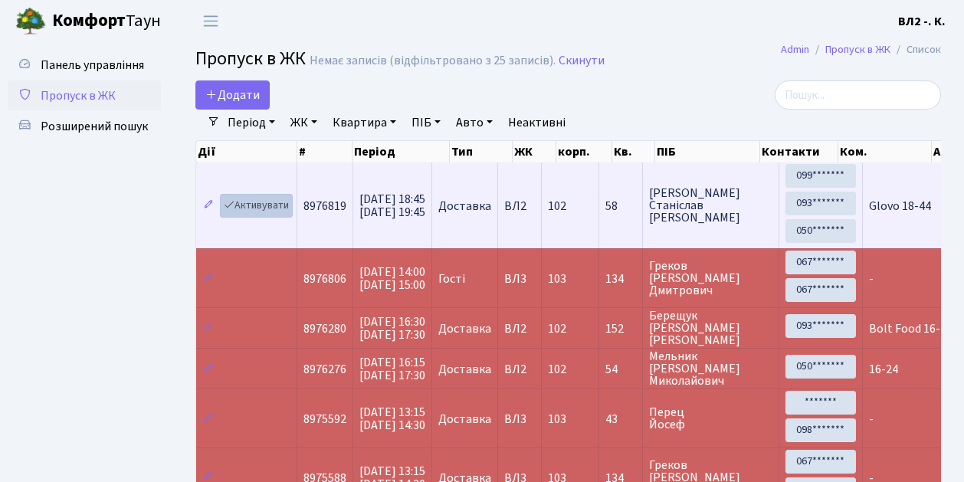 This screenshot has height=482, width=964. I want to click on th: ПІБ, so click(707, 152).